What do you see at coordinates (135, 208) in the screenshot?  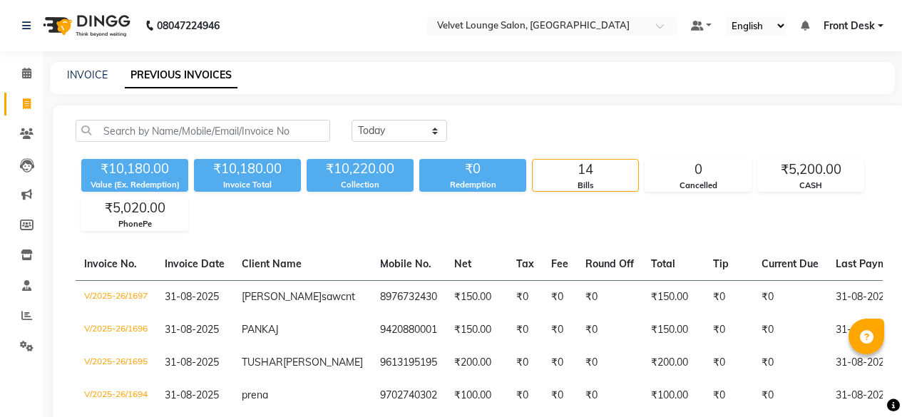 I see `div: ₹5,020.00` at bounding box center [135, 208].